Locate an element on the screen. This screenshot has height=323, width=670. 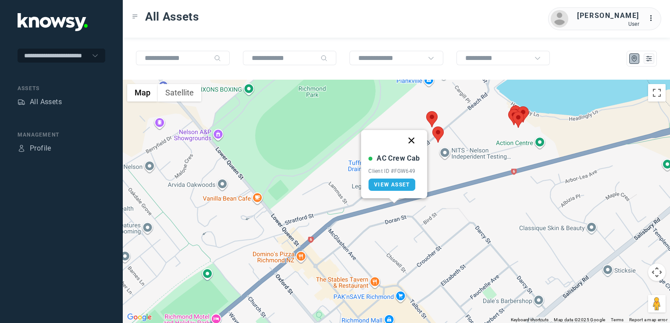
div: Client ID #FGW649 is located at coordinates (394, 171).